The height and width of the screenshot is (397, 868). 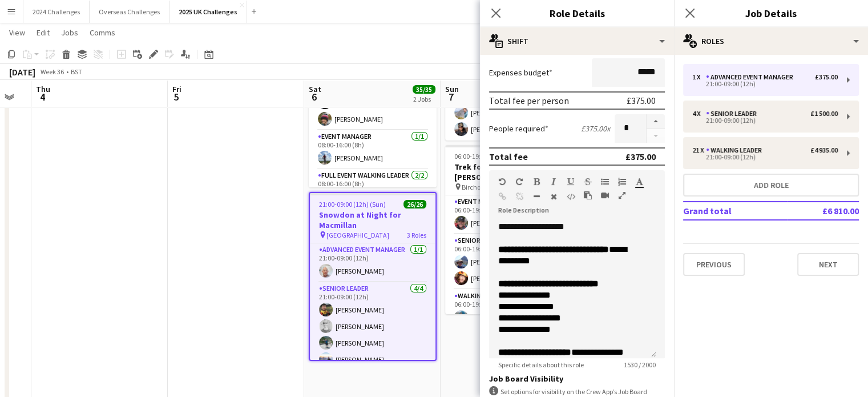 I want to click on div: Total fee per person, so click(x=529, y=100).